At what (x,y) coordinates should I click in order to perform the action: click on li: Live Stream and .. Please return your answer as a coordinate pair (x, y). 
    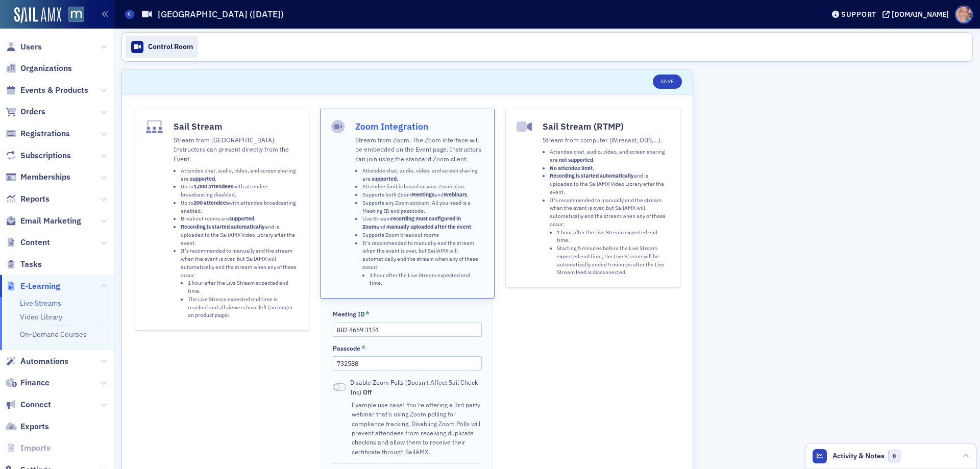
    Looking at the image, I should click on (422, 223).